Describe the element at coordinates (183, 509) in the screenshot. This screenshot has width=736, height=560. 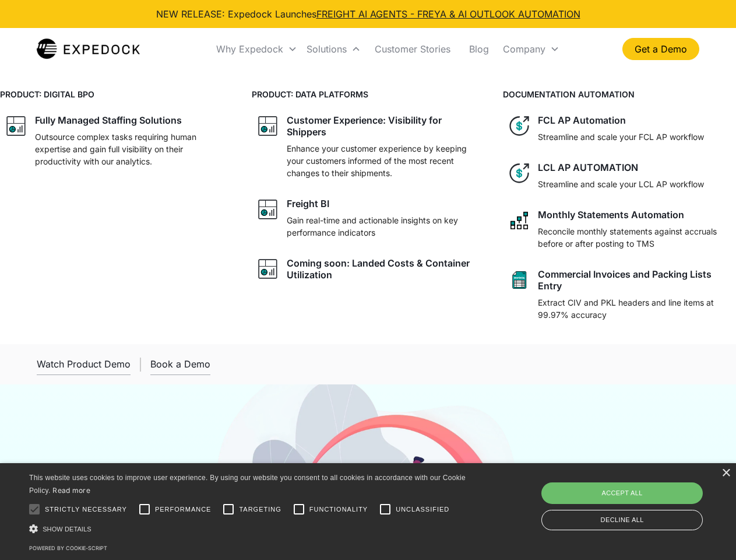
I see `span: Performance` at that location.